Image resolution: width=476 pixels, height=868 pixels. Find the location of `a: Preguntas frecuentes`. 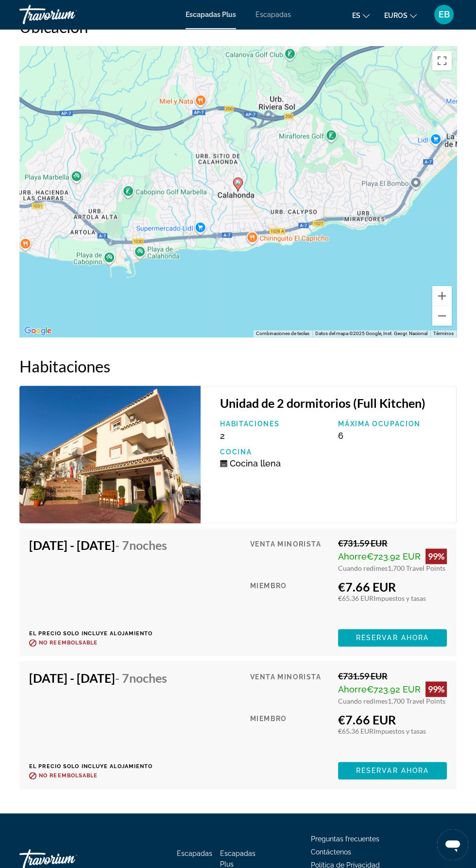

a: Preguntas frecuentes is located at coordinates (345, 840).